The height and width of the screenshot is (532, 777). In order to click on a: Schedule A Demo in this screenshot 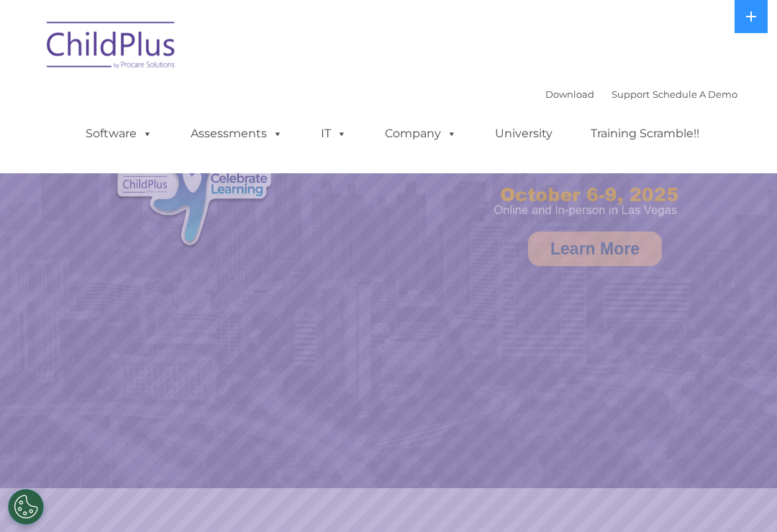, I will do `click(695, 94)`.